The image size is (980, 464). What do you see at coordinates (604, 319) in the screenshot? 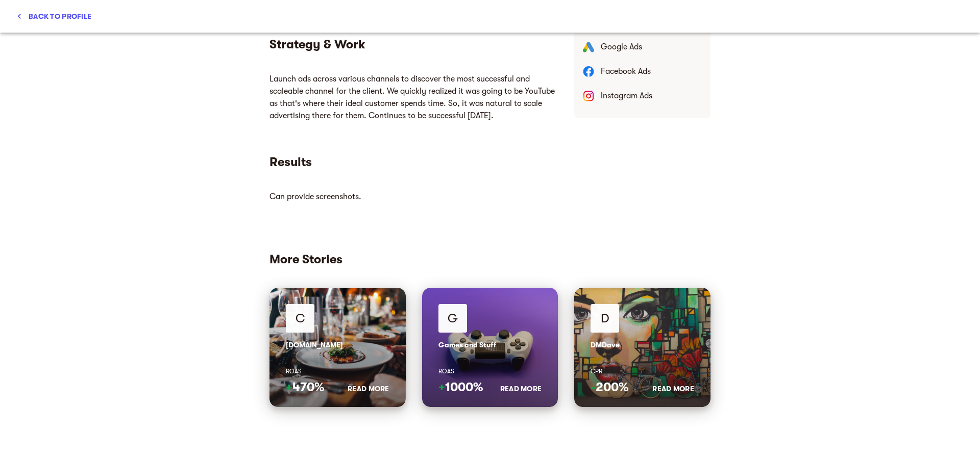
I see `div: D` at bounding box center [604, 319].